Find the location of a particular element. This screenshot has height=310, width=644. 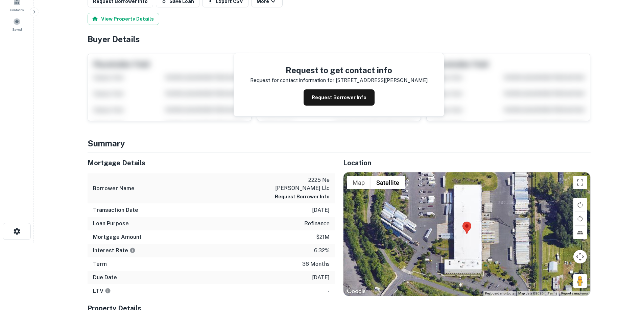

span: Contacts is located at coordinates (17, 10).